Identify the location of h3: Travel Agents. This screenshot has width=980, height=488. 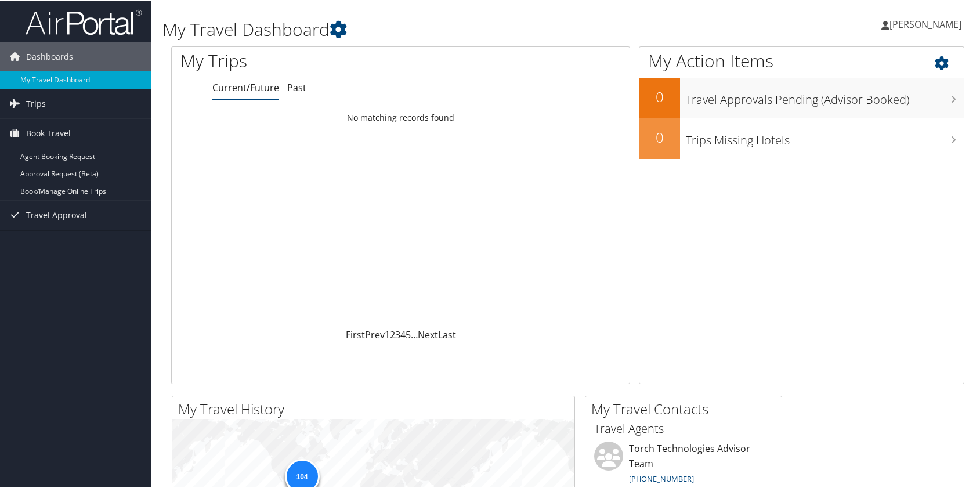
(684, 428).